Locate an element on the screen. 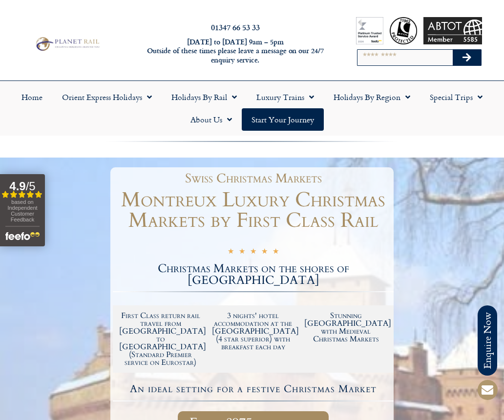 Image resolution: width=504 pixels, height=420 pixels. h4: An ideal setting for a festive Christmas Market is located at coordinates (253, 389).